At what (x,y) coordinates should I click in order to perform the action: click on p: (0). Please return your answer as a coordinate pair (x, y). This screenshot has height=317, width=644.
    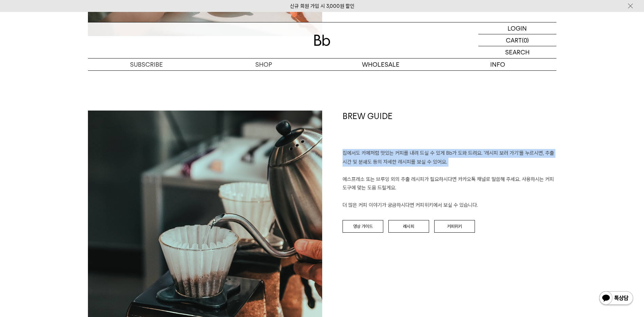
    Looking at the image, I should click on (525, 40).